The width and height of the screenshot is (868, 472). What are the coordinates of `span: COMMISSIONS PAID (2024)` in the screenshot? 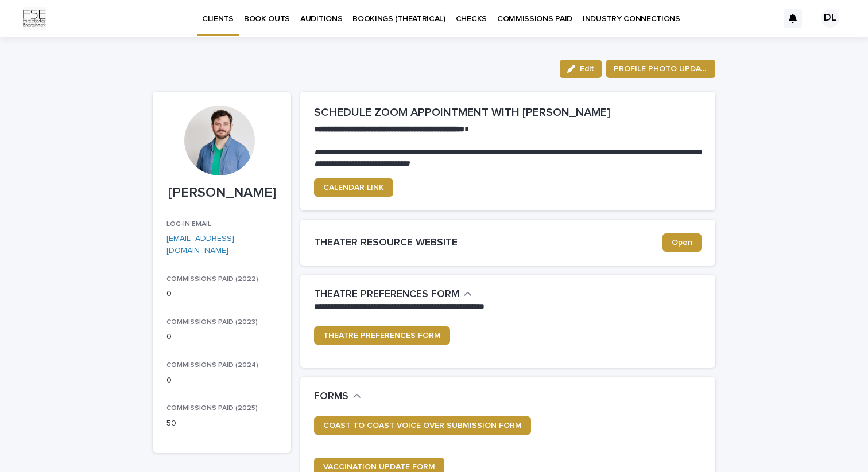 It's located at (213, 365).